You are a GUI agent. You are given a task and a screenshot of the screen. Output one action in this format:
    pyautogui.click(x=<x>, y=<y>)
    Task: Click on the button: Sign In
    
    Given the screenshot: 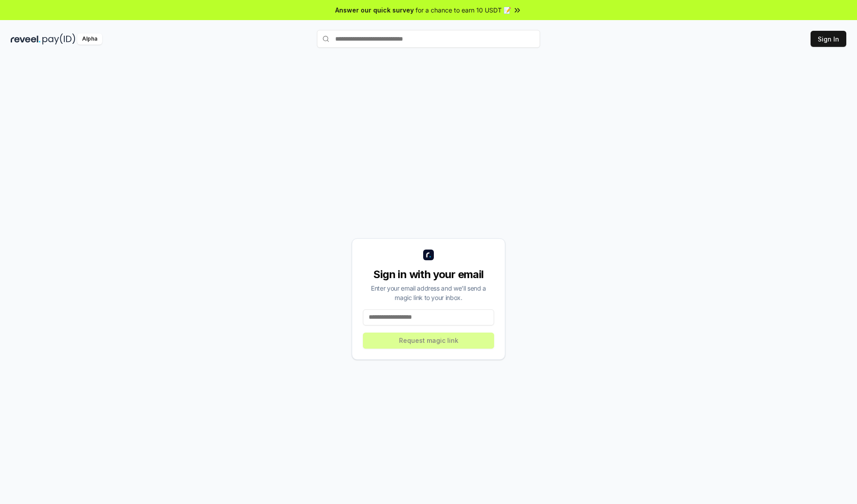 What is the action you would take?
    pyautogui.click(x=828, y=39)
    